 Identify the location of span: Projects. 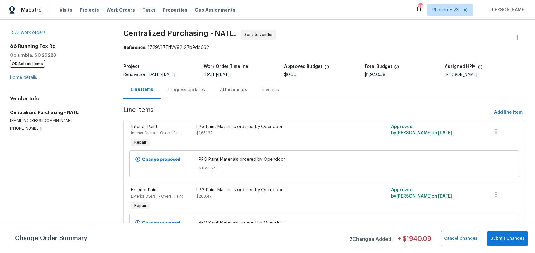
(89, 10).